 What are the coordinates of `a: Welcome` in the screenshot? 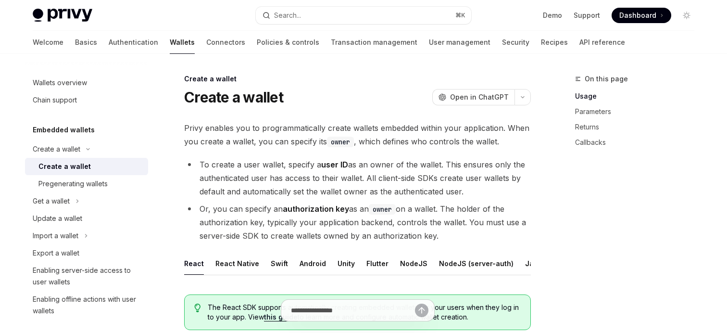 It's located at (48, 42).